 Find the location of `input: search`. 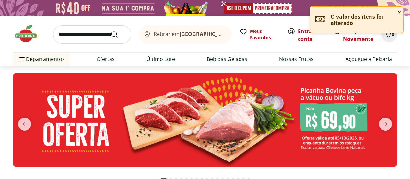

input: search is located at coordinates (92, 34).